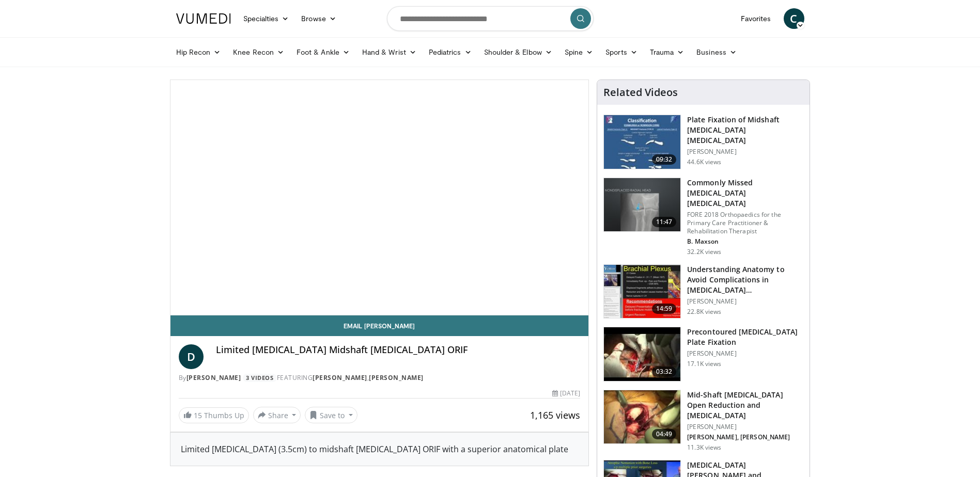 This screenshot has height=477, width=980. What do you see at coordinates (323, 52) in the screenshot?
I see `a: Foot & Ankle` at bounding box center [323, 52].